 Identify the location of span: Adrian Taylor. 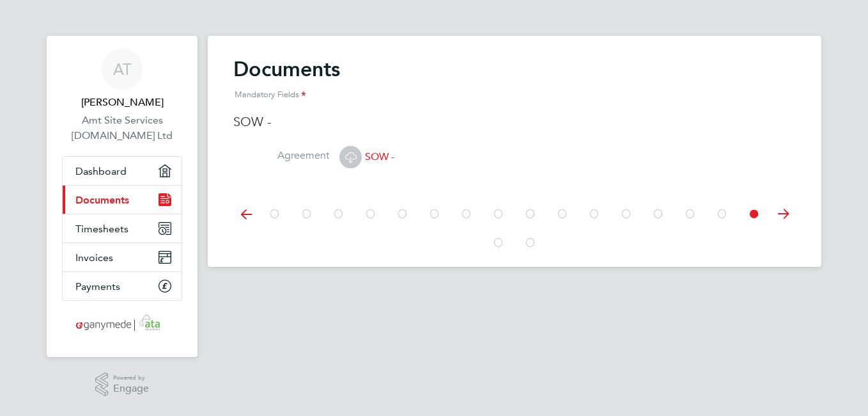
(122, 102).